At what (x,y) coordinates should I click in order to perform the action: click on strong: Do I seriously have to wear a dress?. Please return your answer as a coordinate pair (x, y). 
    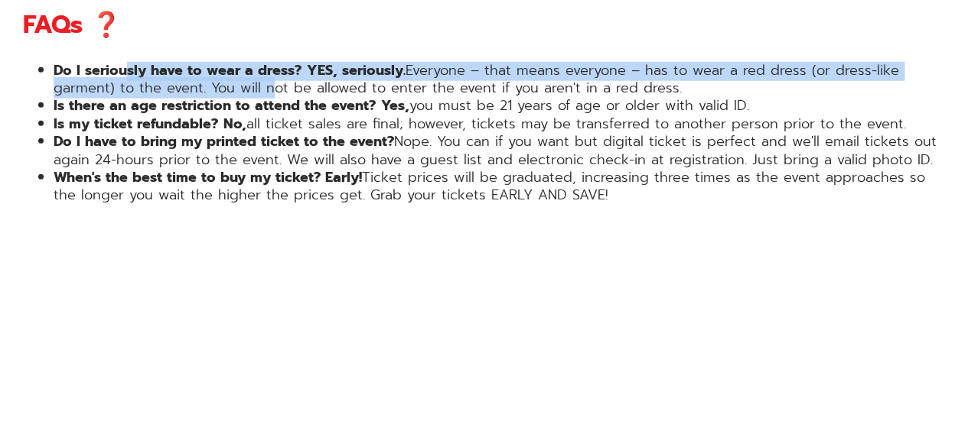
    Looking at the image, I should click on (177, 70).